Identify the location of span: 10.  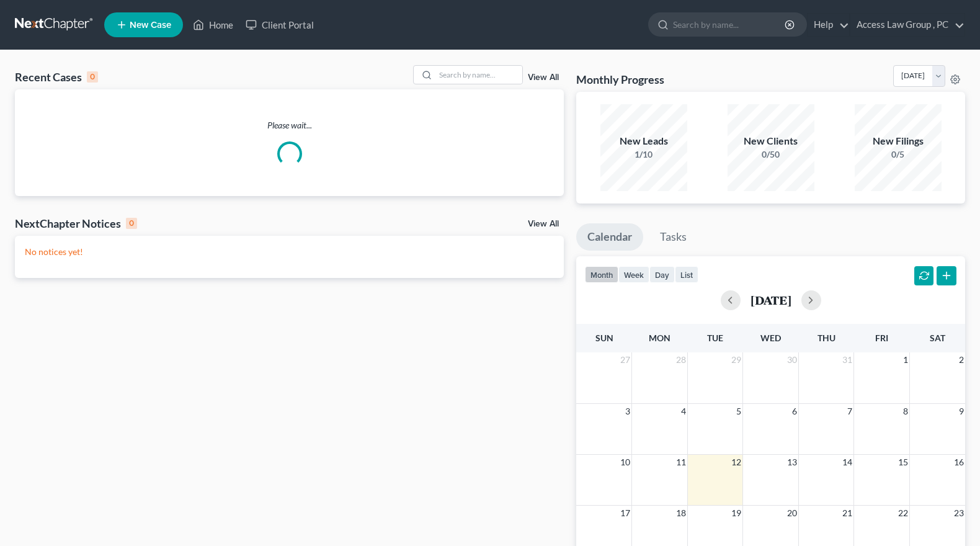
(626, 462).